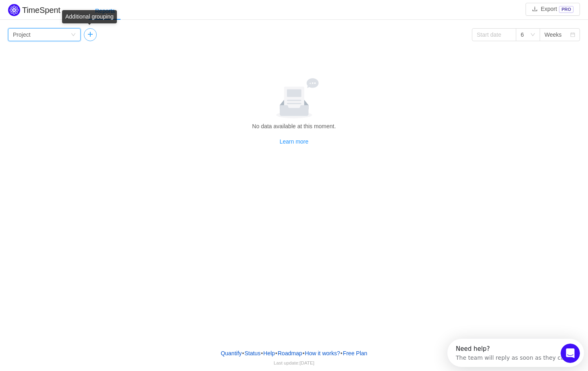 This screenshot has height=371, width=588. I want to click on button: icon: plus, so click(90, 35).